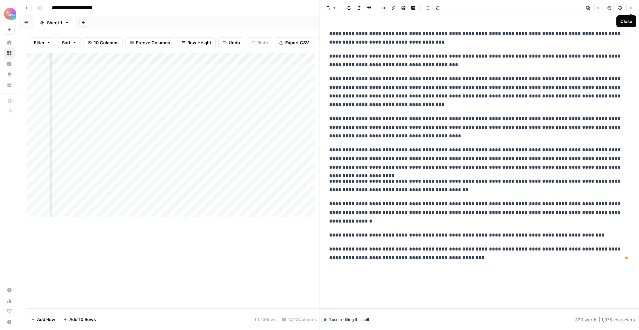 The width and height of the screenshot is (639, 330). What do you see at coordinates (9, 290) in the screenshot?
I see `a: Settings` at bounding box center [9, 290].